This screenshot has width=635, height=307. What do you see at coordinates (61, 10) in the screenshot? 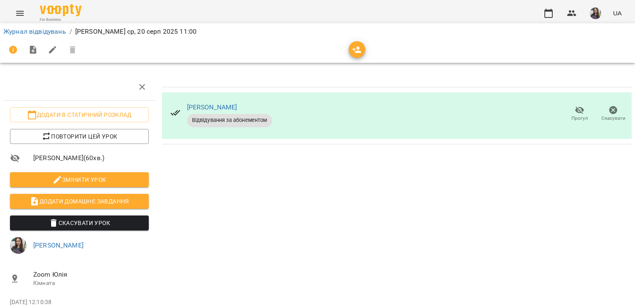
I see `img: Voopty Logo` at bounding box center [61, 10].